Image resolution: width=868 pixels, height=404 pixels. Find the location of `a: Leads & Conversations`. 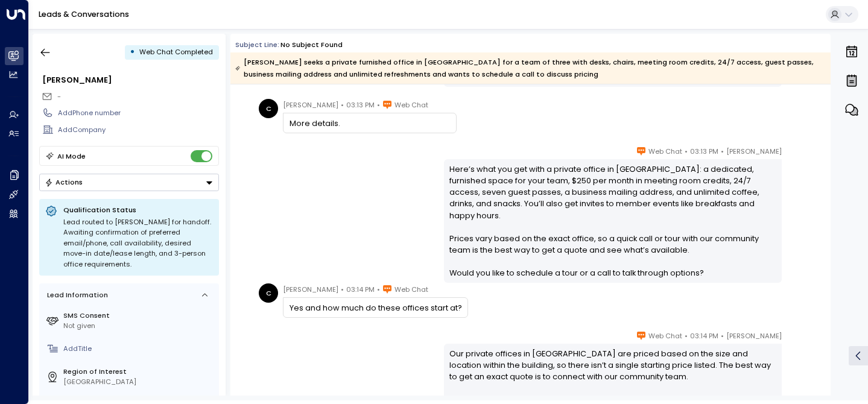

a: Leads & Conversations is located at coordinates (84, 14).